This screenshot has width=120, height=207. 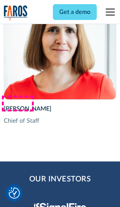 What do you see at coordinates (60, 179) in the screenshot?
I see `h2: Our Investors` at bounding box center [60, 179].